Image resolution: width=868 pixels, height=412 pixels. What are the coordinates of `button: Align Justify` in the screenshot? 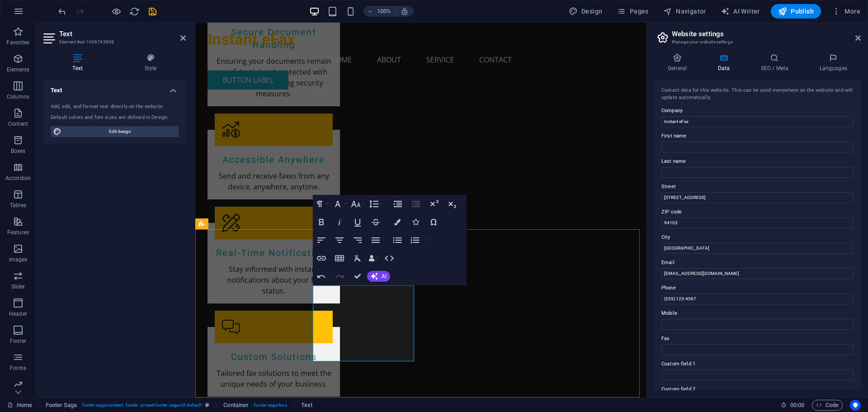 It's located at (376, 240).